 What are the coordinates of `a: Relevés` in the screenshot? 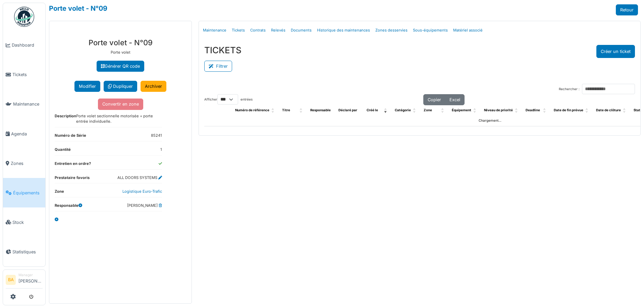 It's located at (278, 30).